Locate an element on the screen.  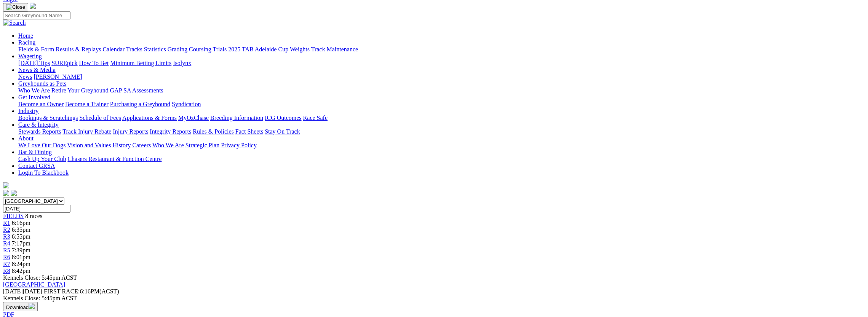
a: About is located at coordinates (26, 138).